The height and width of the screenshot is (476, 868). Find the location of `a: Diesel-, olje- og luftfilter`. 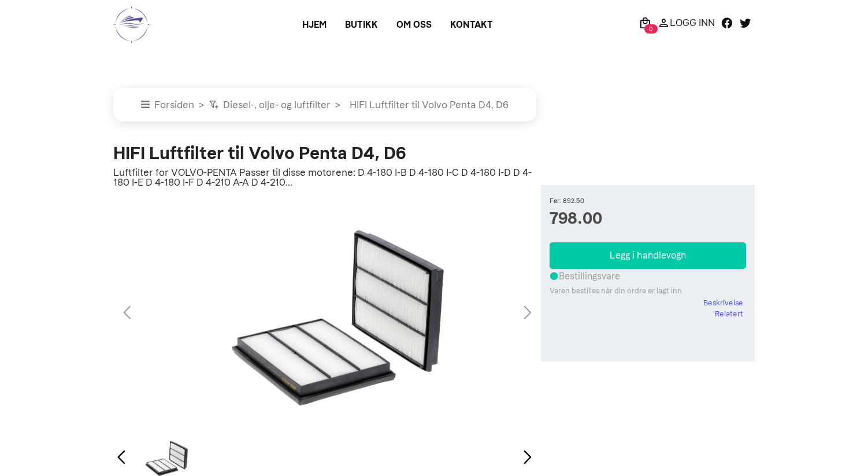

a: Diesel-, olje- og luftfilter is located at coordinates (269, 105).